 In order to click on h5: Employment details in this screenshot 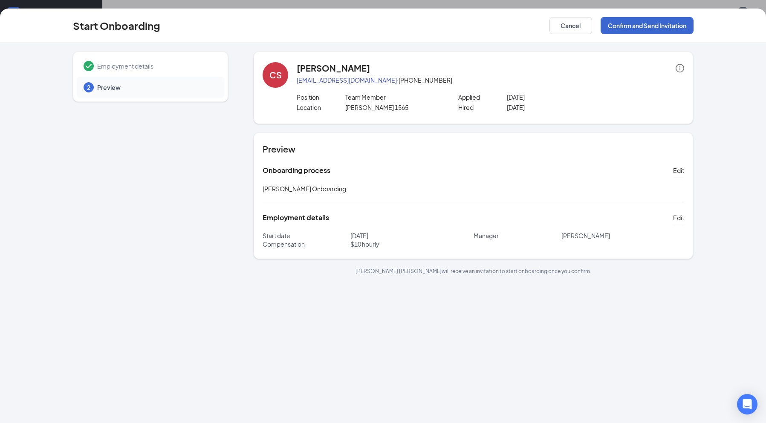, I will do `click(296, 218)`.